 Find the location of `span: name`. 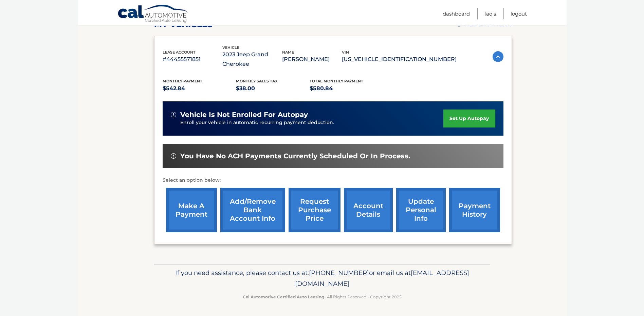

span: name is located at coordinates (288, 52).